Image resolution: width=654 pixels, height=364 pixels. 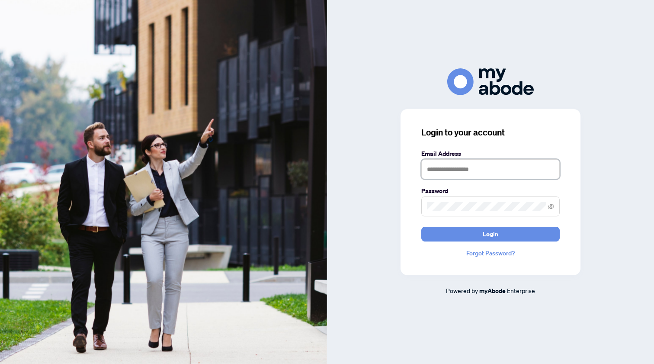 I want to click on a: Forgot Password?, so click(x=491, y=253).